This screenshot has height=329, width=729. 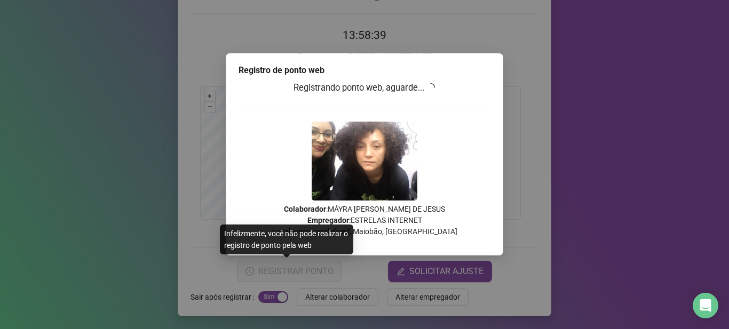 What do you see at coordinates (705, 306) in the screenshot?
I see `div: Open Intercom Messenger` at bounding box center [705, 306].